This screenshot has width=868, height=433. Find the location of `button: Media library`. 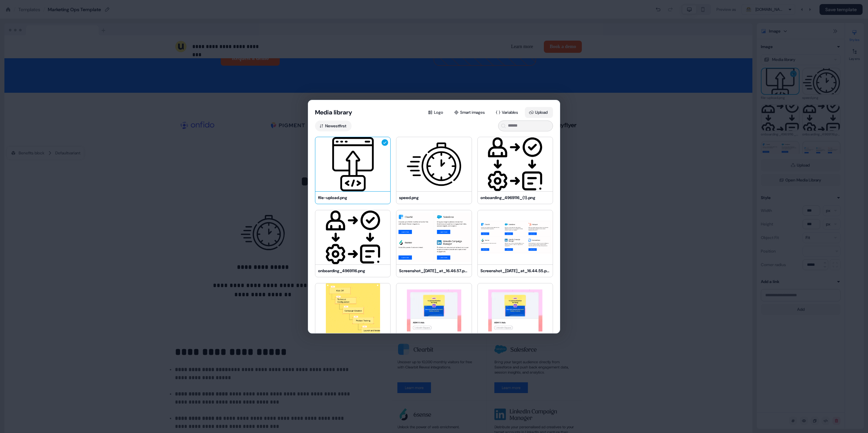

button: Media library is located at coordinates (334, 113).